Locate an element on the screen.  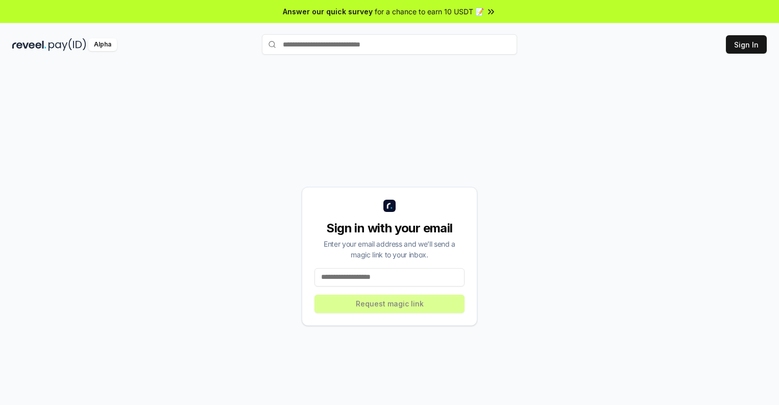
div: Alpha is located at coordinates (103, 44).